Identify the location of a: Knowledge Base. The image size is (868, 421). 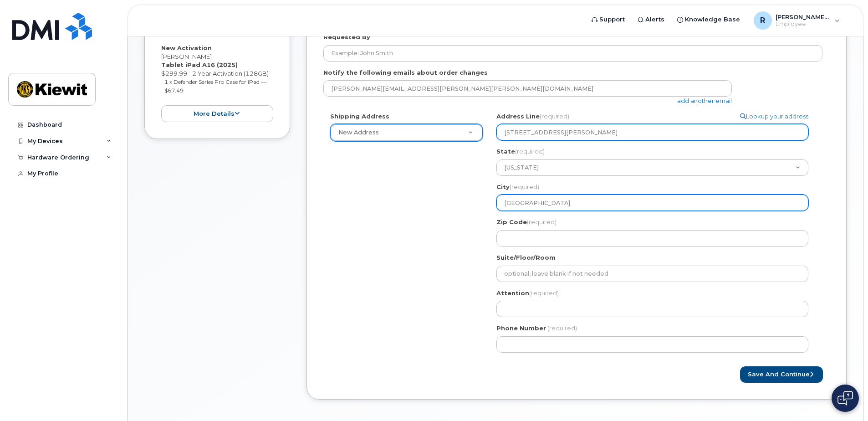
(708, 20).